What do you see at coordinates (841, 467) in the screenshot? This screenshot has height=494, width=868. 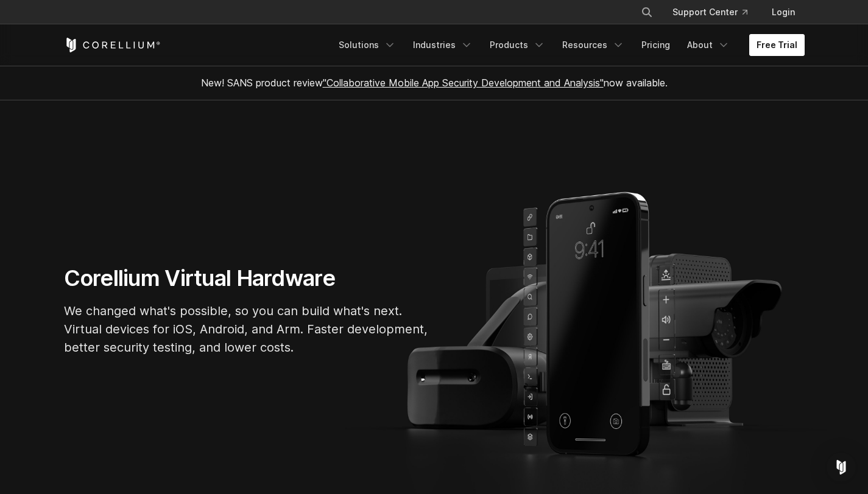 I see `div: Open Intercom Messenger` at bounding box center [841, 467].